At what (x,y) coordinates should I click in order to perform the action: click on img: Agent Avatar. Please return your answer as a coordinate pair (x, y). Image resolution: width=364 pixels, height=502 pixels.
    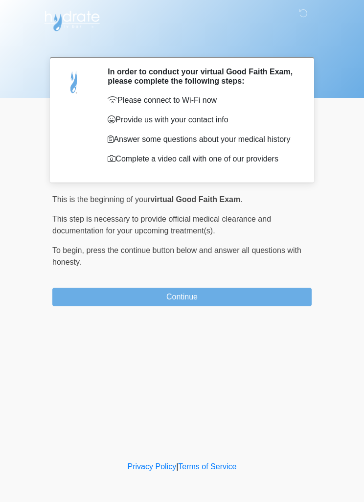
    Looking at the image, I should click on (74, 82).